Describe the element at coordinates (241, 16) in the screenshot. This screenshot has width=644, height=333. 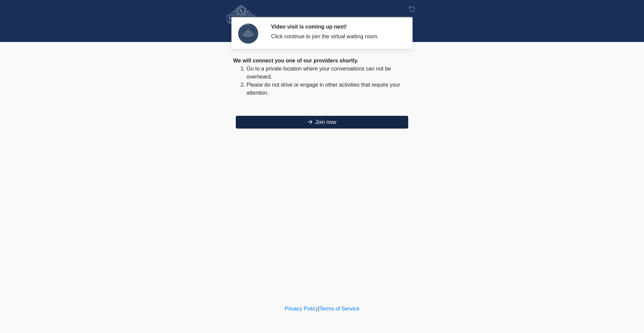
I see `img: Fresh Faces Rx Logo` at that location.